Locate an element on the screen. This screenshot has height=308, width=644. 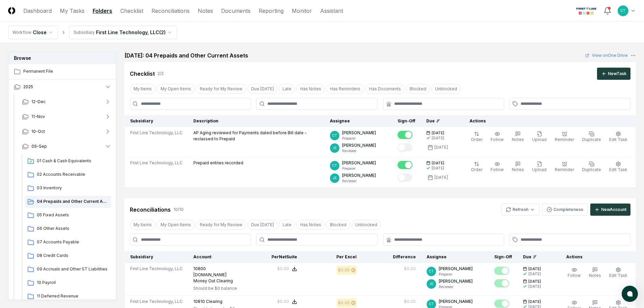
button: 12-Dec is located at coordinates (66, 102).